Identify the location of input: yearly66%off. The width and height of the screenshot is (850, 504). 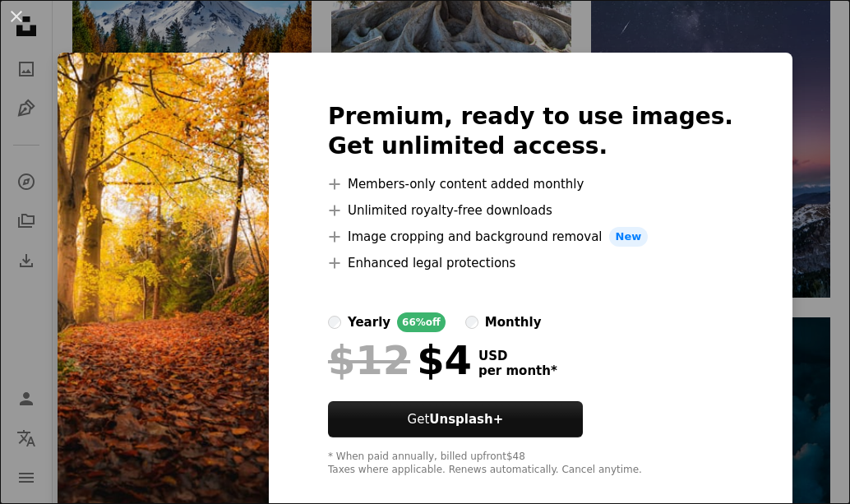
(335, 322).